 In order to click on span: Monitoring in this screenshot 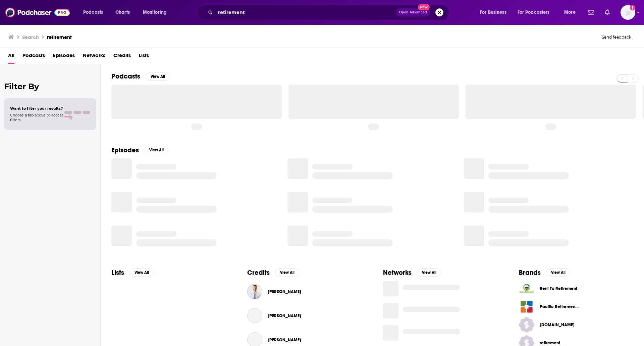, I will do `click(155, 12)`.